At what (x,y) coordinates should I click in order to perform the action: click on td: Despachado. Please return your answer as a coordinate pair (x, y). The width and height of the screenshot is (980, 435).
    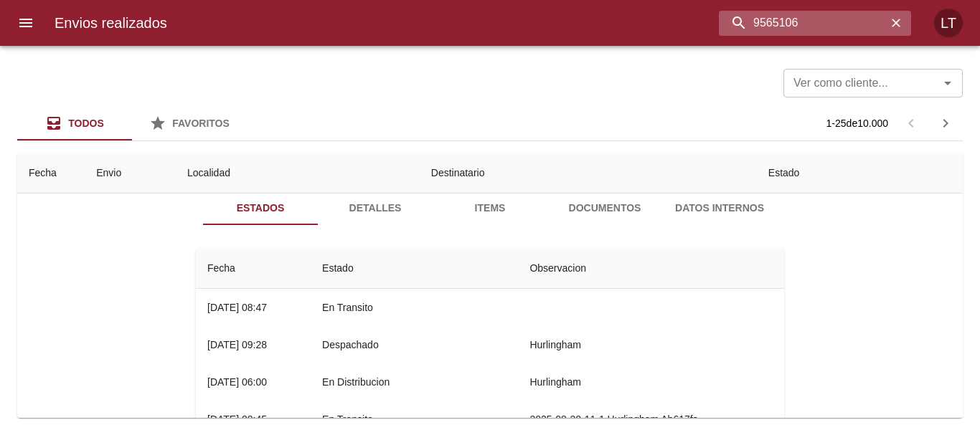
    Looking at the image, I should click on (414, 345).